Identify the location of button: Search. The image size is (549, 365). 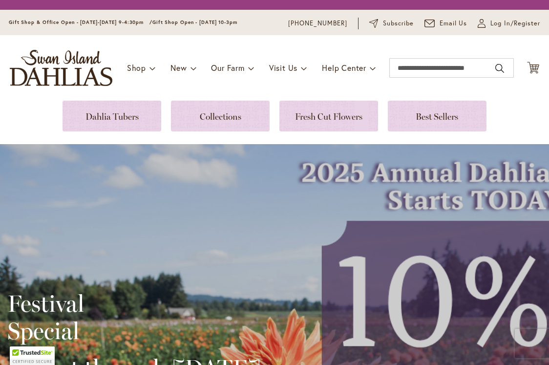
(500, 68).